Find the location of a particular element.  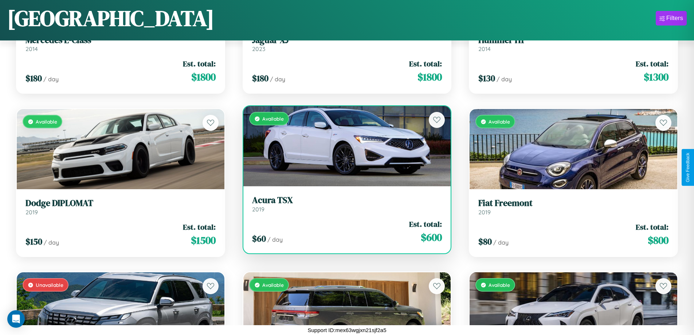

p: Support ID: mex63wgjxn21sjf2a5 is located at coordinates (347, 330).